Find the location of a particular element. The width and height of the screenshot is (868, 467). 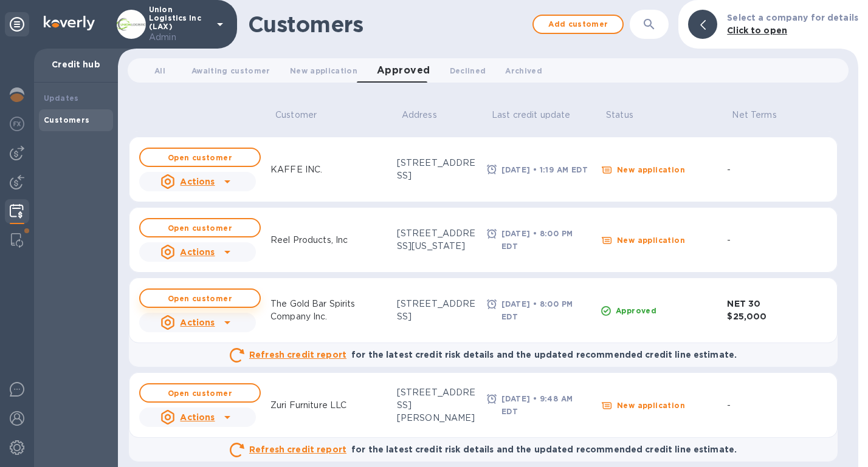

h1: Customers is located at coordinates (387, 24).